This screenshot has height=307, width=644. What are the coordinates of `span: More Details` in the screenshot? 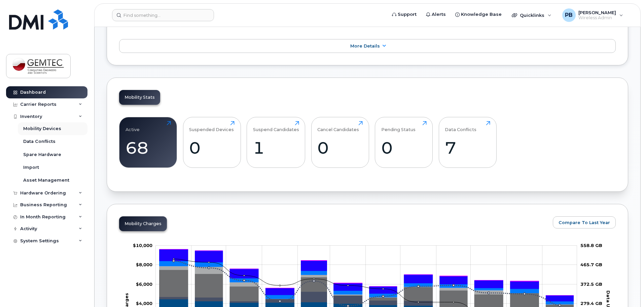 It's located at (365, 45).